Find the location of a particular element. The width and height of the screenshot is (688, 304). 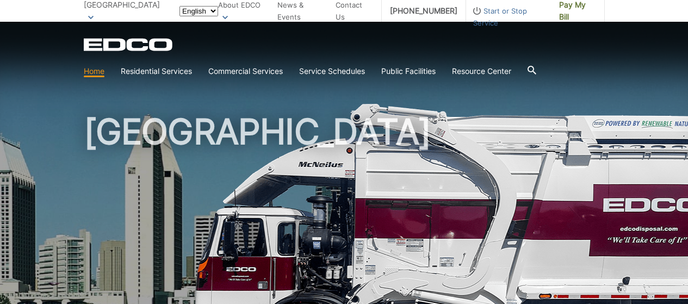

a: EDCD logo. Return to the homepage. is located at coordinates (129, 45).